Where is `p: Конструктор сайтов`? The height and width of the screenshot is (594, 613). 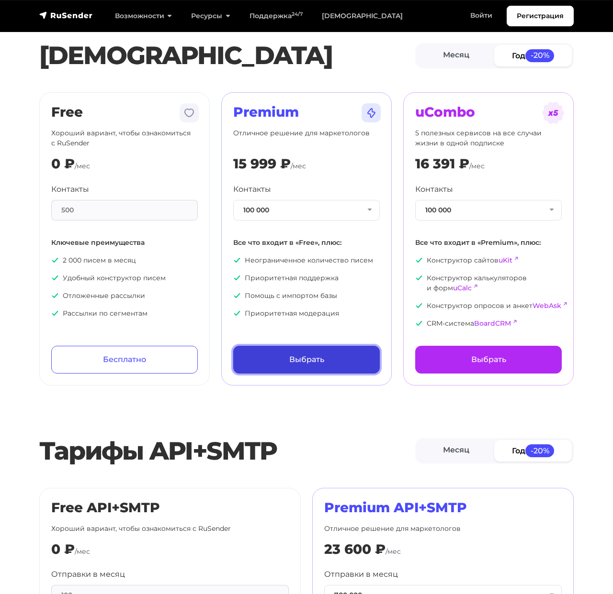
p: Конструктор сайтов is located at coordinates (488, 260).